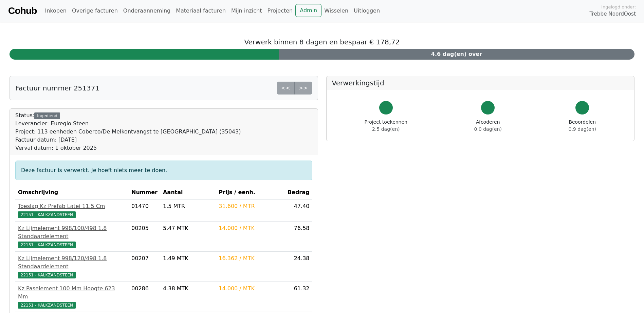 The width and height of the screenshot is (644, 313). I want to click on div: Leverancier: Euregio Steen, so click(128, 124).